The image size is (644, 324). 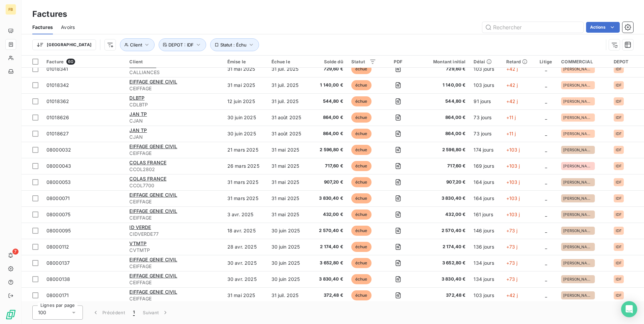 What do you see at coordinates (134, 312) in the screenshot?
I see `button: 1` at bounding box center [134, 312].